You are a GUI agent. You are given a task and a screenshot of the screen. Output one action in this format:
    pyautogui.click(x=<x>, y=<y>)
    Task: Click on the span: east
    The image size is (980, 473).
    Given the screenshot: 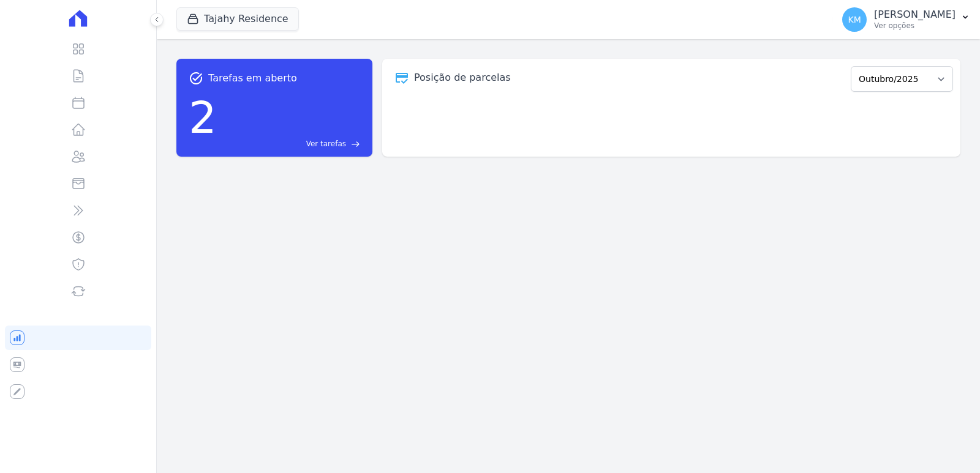 What is the action you would take?
    pyautogui.click(x=355, y=144)
    